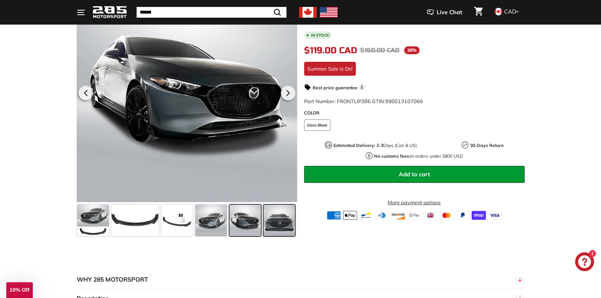  What do you see at coordinates (414, 202) in the screenshot?
I see `a: More payment options` at bounding box center [414, 202].